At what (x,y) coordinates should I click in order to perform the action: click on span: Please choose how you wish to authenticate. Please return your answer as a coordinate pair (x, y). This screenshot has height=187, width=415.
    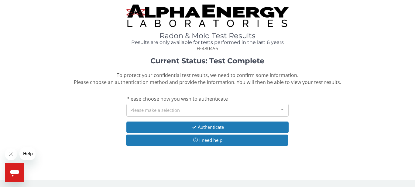
    Looking at the image, I should click on (177, 99).